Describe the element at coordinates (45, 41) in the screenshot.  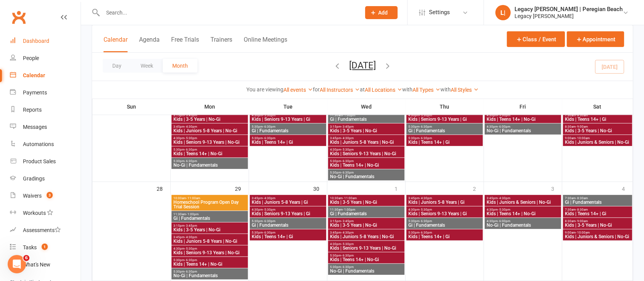
I see `a: Dashboard` at that location.